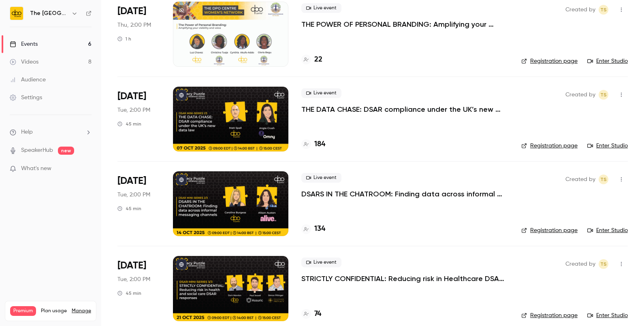 Image resolution: width=644 pixels, height=326 pixels. Describe the element at coordinates (139, 119) in the screenshot. I see `div: Oct 7 Tue, 2:00 PM (Europe/London)` at that location.